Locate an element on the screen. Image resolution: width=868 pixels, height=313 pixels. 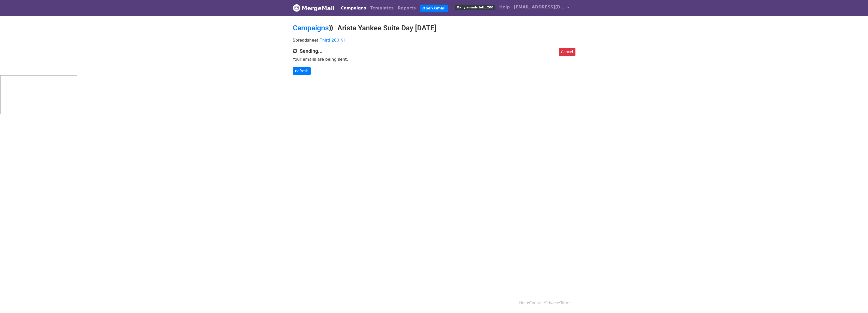
span: Daily emails left: 200 is located at coordinates (475, 8).